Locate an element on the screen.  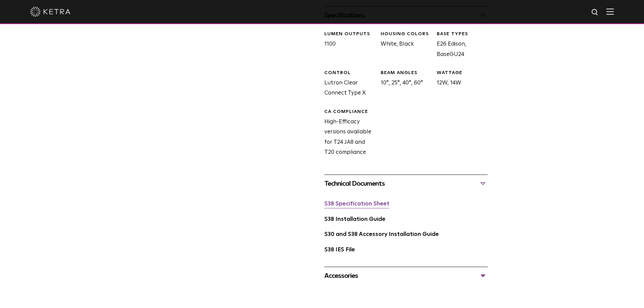
div: High-Efficacy versions available for T24 JA8 and T20 compliance is located at coordinates (347, 133).